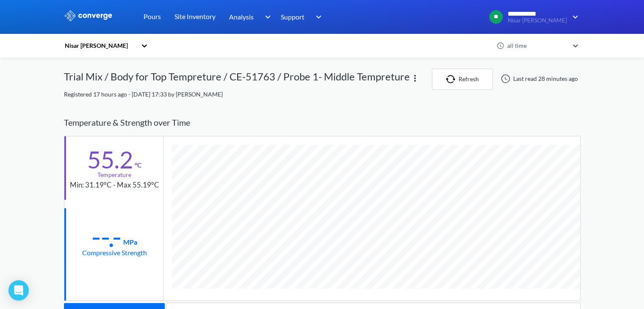  Describe the element at coordinates (237, 79) in the screenshot. I see `div: Trial Mix / Body for Top Tempreture / CE-51763 / Probe 1- Middle Tempreture` at that location.